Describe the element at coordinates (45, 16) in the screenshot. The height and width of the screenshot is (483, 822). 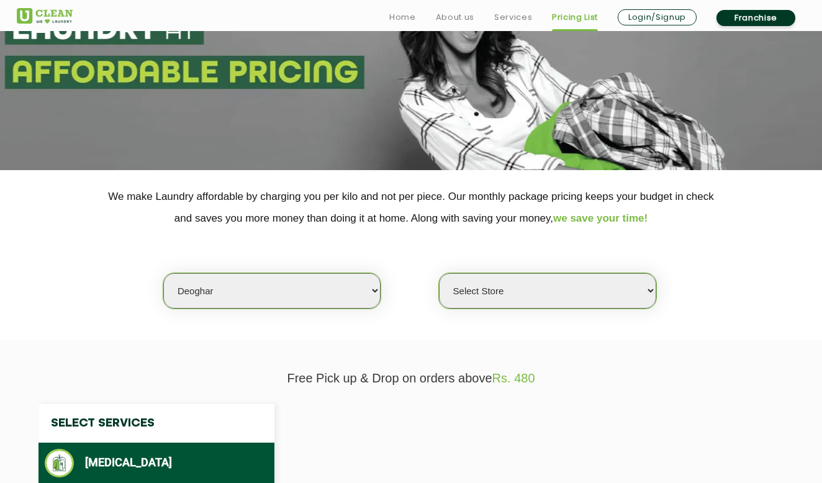
I see `img: UClean Laundry and Dry Cleaning` at that location.